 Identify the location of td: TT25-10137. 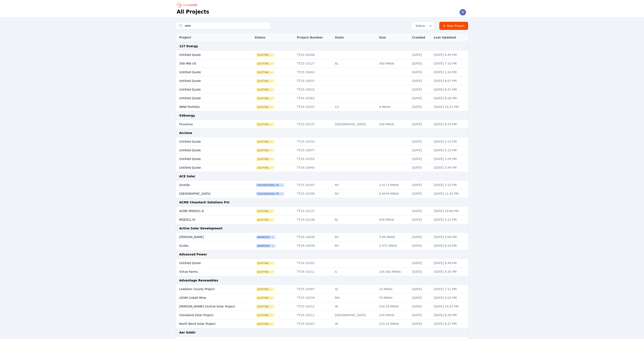
(314, 124).